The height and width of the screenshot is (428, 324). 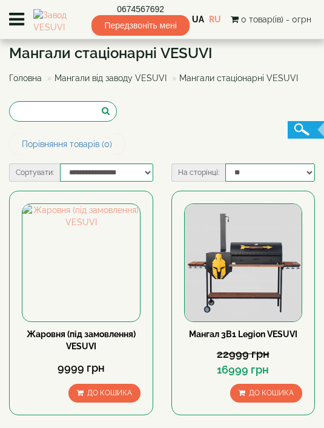 What do you see at coordinates (25, 78) in the screenshot?
I see `a: Головна` at bounding box center [25, 78].